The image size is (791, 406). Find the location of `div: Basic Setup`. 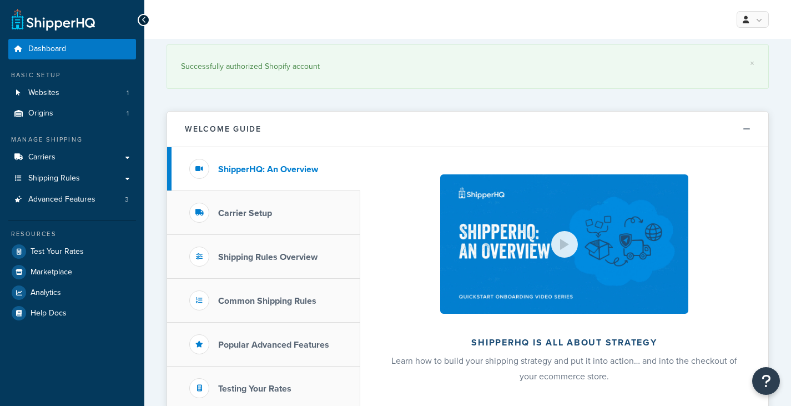

div: Basic Setup is located at coordinates (72, 75).